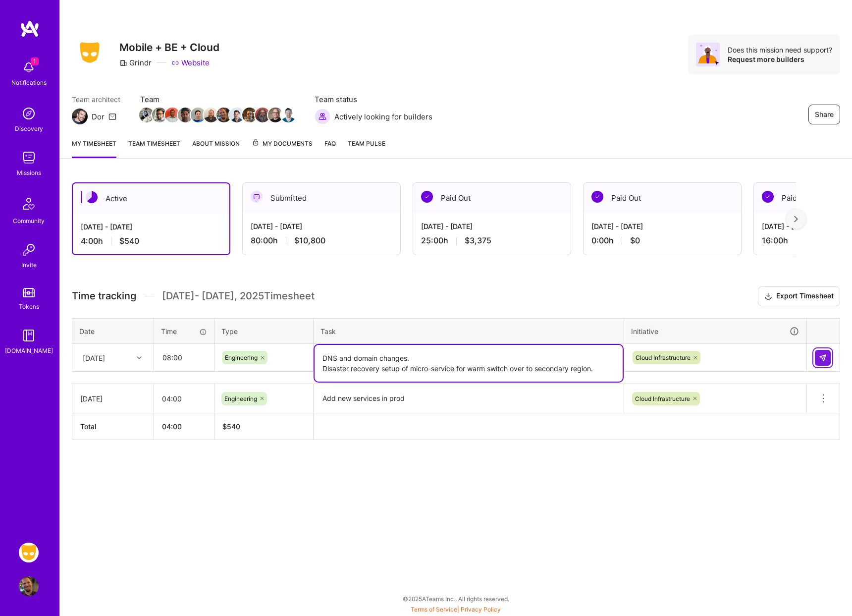 Image resolution: width=852 pixels, height=616 pixels. What do you see at coordinates (323, 116) in the screenshot?
I see `img: Actively looking for builders` at bounding box center [323, 116].